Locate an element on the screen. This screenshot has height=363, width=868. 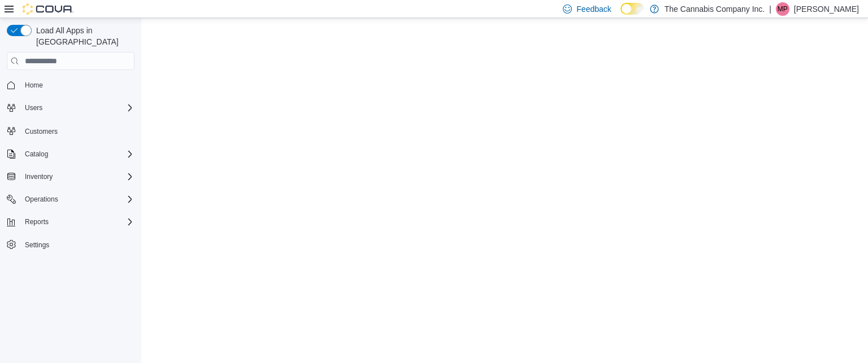
button: Home is located at coordinates (70, 85).